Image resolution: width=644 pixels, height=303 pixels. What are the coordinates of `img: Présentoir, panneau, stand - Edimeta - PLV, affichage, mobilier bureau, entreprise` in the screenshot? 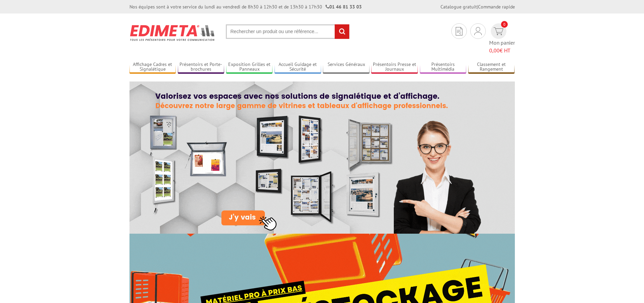 It's located at (172, 33).